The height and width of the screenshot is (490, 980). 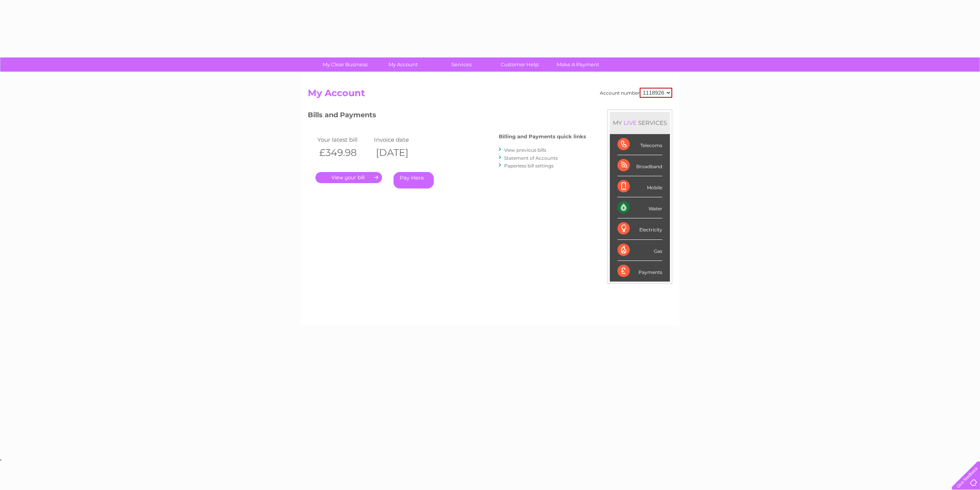 What do you see at coordinates (578, 65) in the screenshot?
I see `a: Make A Payment` at bounding box center [578, 65].